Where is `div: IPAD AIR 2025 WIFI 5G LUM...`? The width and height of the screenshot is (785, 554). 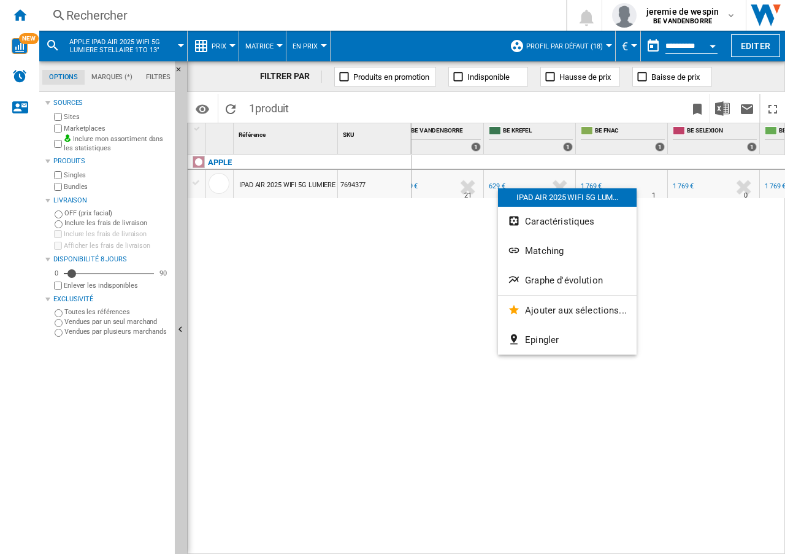
div: IPAD AIR 2025 WIFI 5G LUM... is located at coordinates (568, 198).